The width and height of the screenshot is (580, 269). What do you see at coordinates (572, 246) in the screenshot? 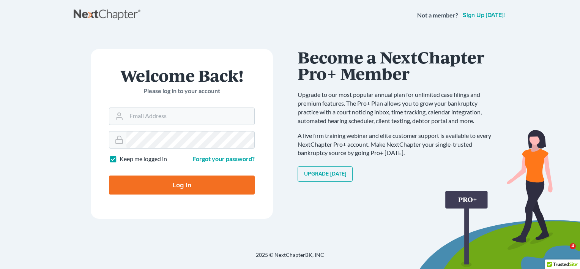
I see `span: 4` at bounding box center [572, 246].